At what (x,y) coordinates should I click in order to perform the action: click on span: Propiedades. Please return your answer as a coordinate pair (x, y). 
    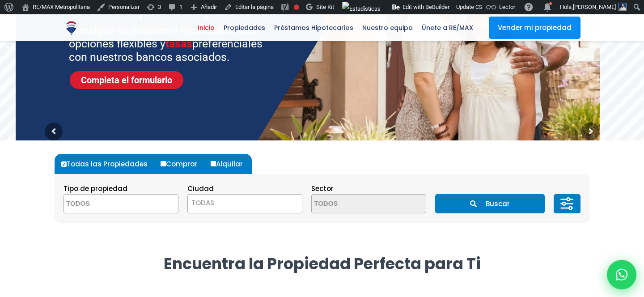
    Looking at the image, I should click on (244, 28).